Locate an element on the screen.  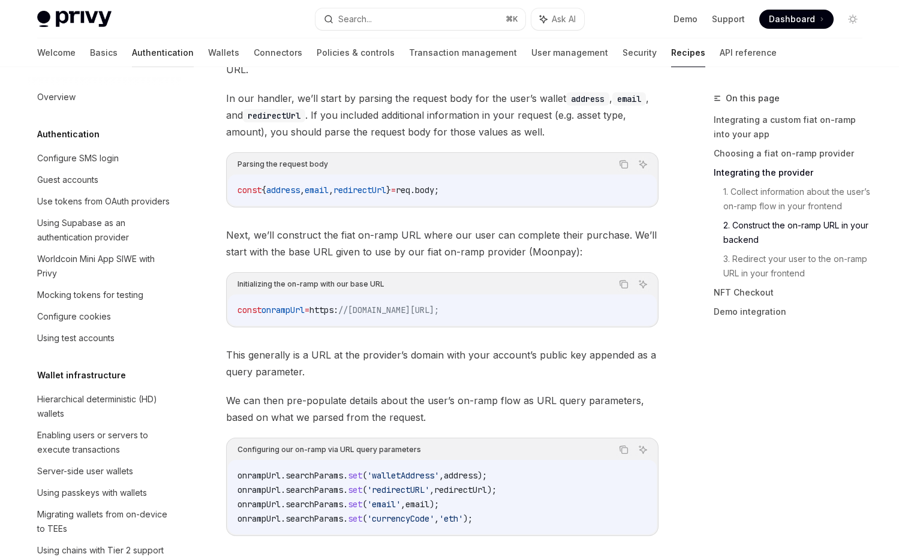
a: Wallets is located at coordinates (224, 53).